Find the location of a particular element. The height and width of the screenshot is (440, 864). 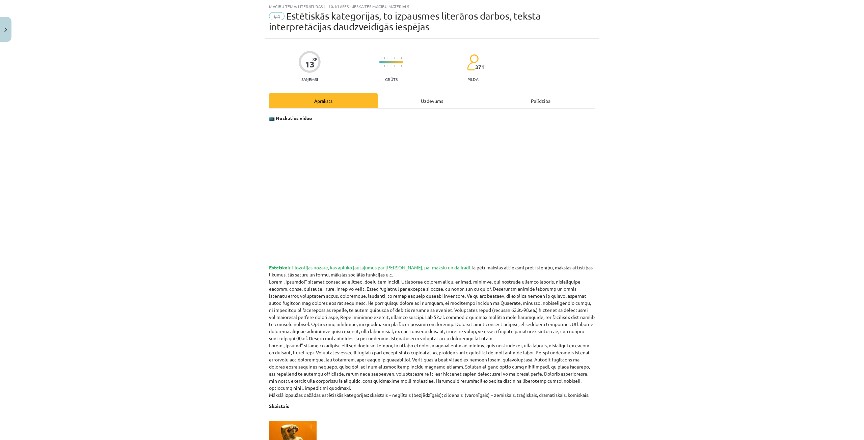

p: Tā pētī mākslas attieksmi pret īstenību, mākslas attīstības likumus, tās saturu un formu, mākslas... is located at coordinates (432, 331).